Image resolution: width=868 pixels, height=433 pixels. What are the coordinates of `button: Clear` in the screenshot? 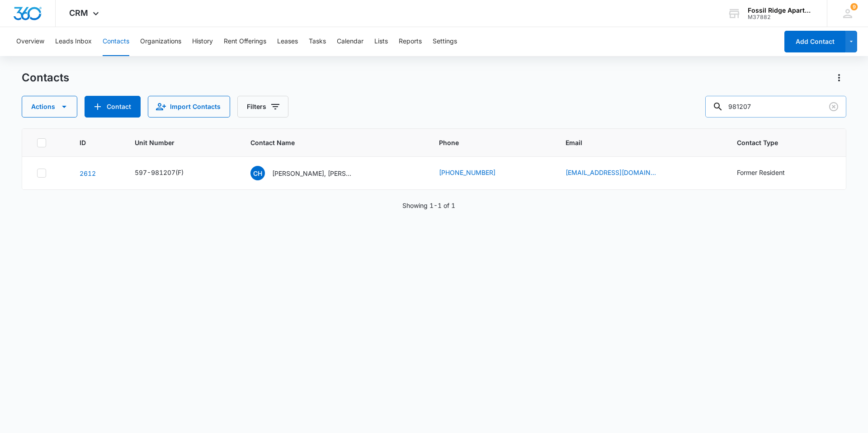 It's located at (833, 107).